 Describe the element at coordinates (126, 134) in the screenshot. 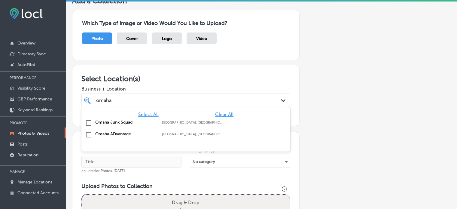

I see `label: Omaha ADvantage` at that location.